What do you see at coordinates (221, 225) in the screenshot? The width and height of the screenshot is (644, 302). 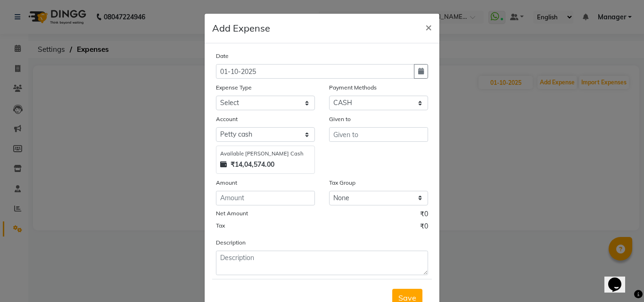 I see `label: Tax` at bounding box center [221, 225].